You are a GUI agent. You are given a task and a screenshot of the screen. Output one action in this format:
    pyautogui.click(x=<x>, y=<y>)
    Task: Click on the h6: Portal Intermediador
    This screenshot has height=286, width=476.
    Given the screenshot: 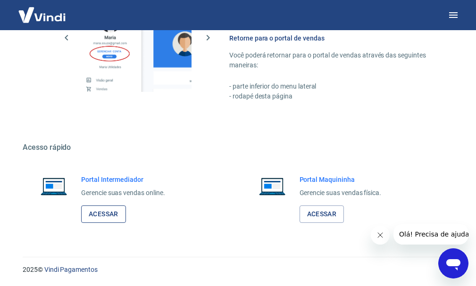 What is the action you would take?
    pyautogui.click(x=123, y=180)
    